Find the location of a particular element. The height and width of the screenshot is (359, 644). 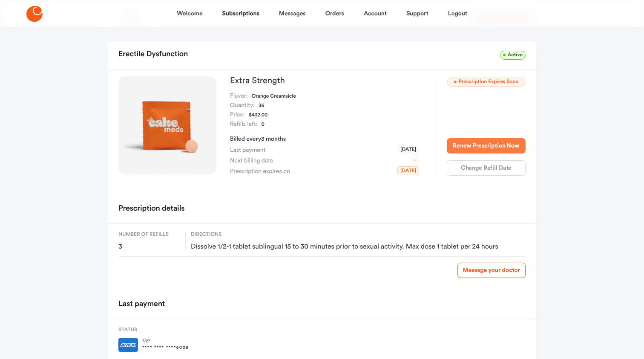

span: 7 / 27 is located at coordinates (166, 341).